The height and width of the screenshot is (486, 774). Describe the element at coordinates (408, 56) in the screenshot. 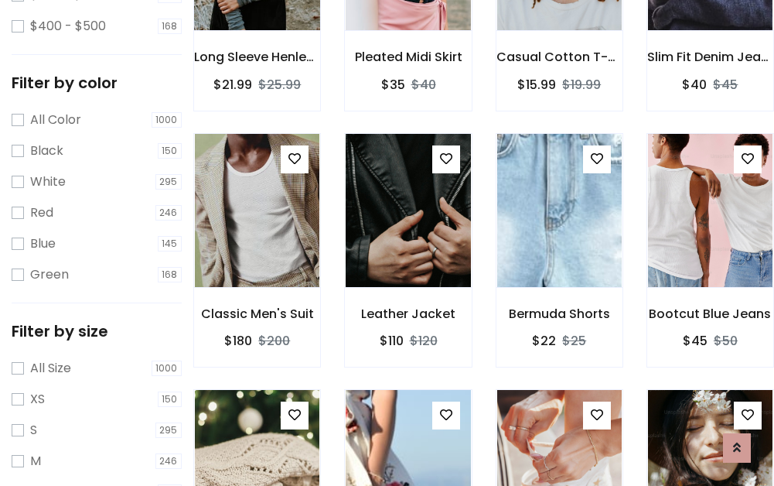

I see `h6: Pleated Midi Skirt` at that location.